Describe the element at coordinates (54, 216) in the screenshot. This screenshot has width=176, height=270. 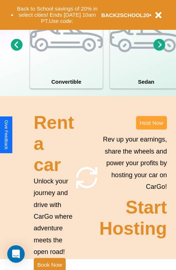
I see `p: Unlock your journey and drive with CarGo where adventure meets the open road!` at that location.